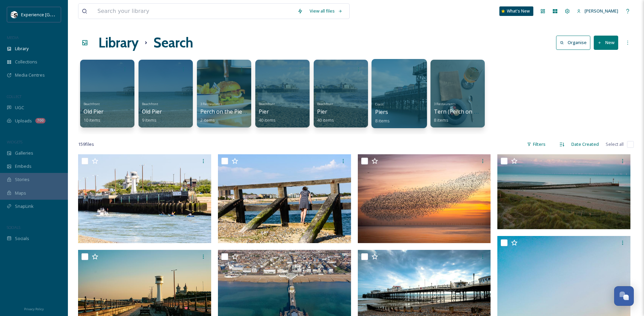 The image size is (644, 316). Describe the element at coordinates (23, 167) in the screenshot. I see `span: Embeds` at that location.